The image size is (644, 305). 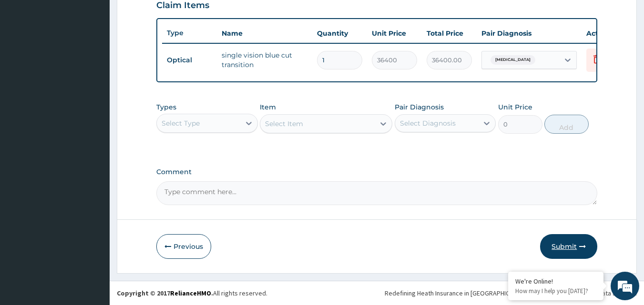 I want to click on p: How may I help you today?, so click(x=556, y=291).